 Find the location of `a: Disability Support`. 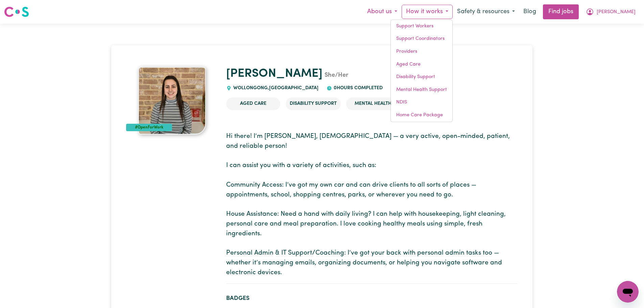

a: Disability Support is located at coordinates (421, 77).